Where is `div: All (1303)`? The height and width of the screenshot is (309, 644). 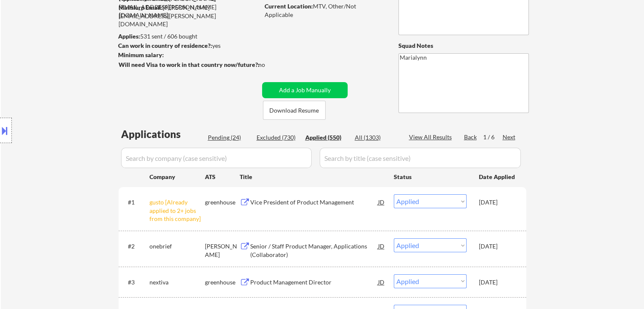
div: All (1303) is located at coordinates (376, 138).